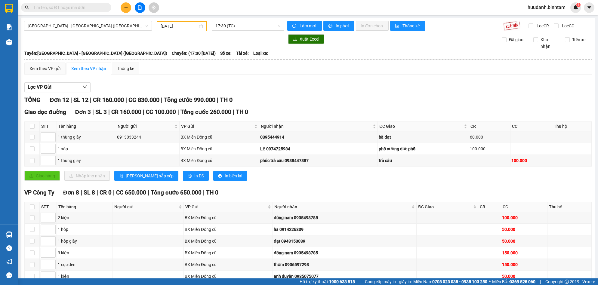  What do you see at coordinates (242, 53) in the screenshot?
I see `span: Tài xế:` at bounding box center [242, 53].